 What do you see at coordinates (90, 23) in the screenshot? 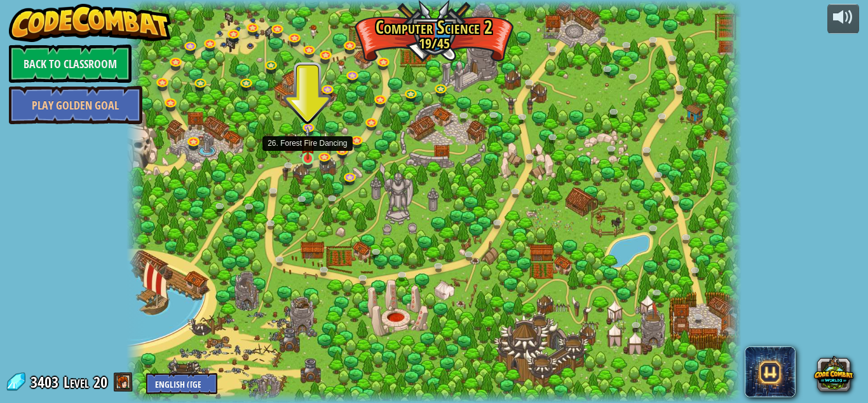
I see `img: CodeCombat - Learn how to code by playing a game` at bounding box center [90, 23].